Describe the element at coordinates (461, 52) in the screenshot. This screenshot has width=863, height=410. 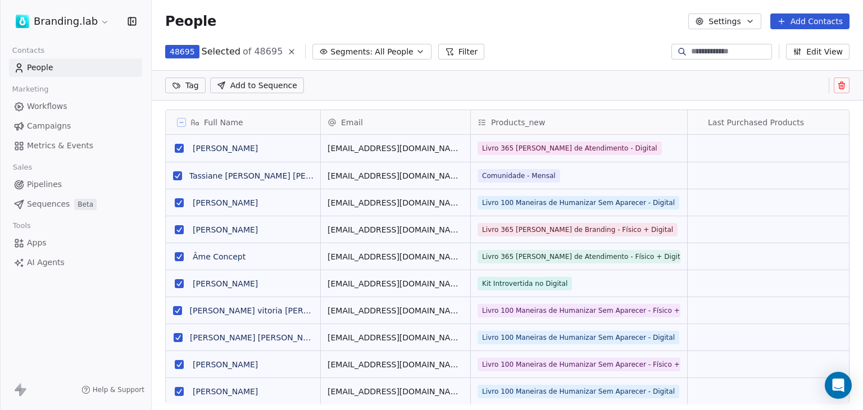
I see `button: Filter` at that location.